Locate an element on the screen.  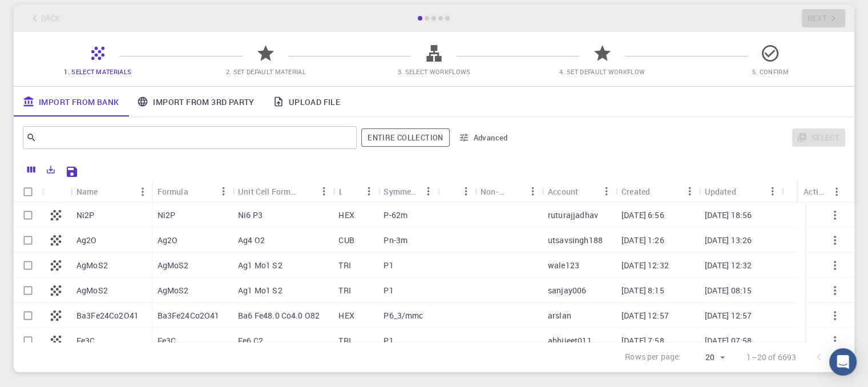
p: 1–20 of 6693 is located at coordinates (771, 357).